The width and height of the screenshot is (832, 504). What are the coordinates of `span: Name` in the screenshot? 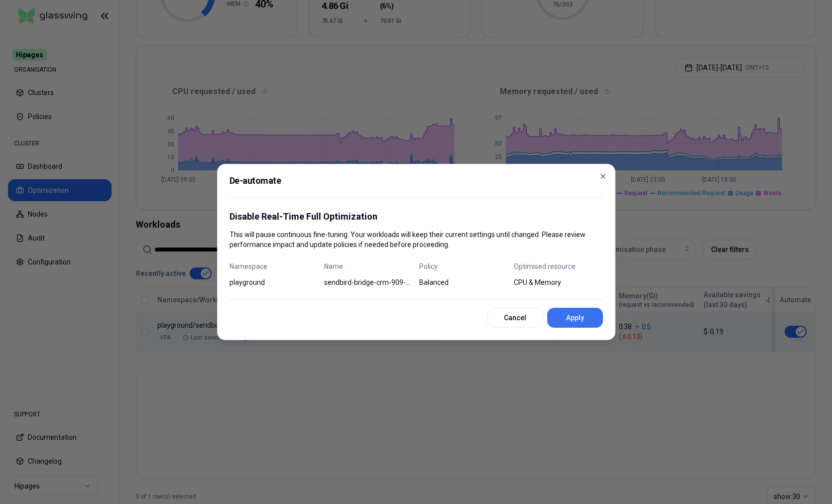 It's located at (369, 266).